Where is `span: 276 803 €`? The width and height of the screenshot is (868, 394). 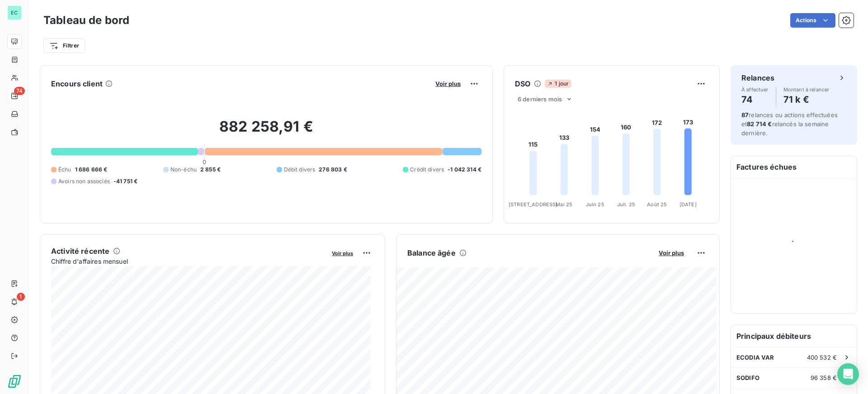
span: 276 803 € is located at coordinates (333, 170).